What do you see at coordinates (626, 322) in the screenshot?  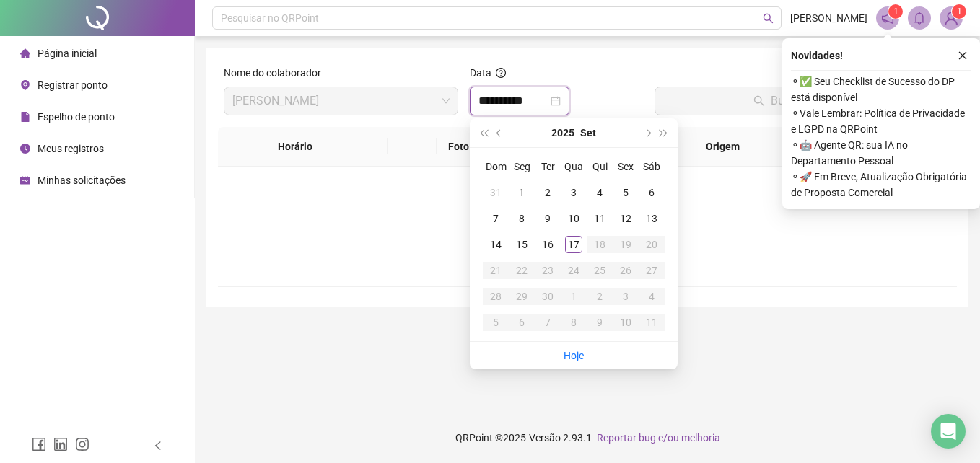 I see `div: 10` at bounding box center [626, 322].